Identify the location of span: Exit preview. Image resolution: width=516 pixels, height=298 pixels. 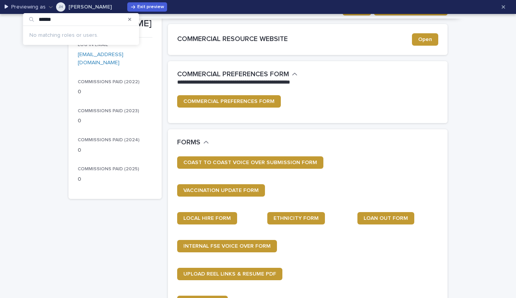
(150, 7).